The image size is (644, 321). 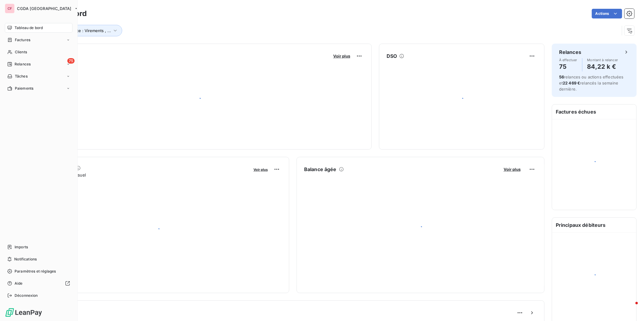 What do you see at coordinates (81, 31) in the screenshot?
I see `span: Plan de relance : Virements , ...` at bounding box center [81, 31].